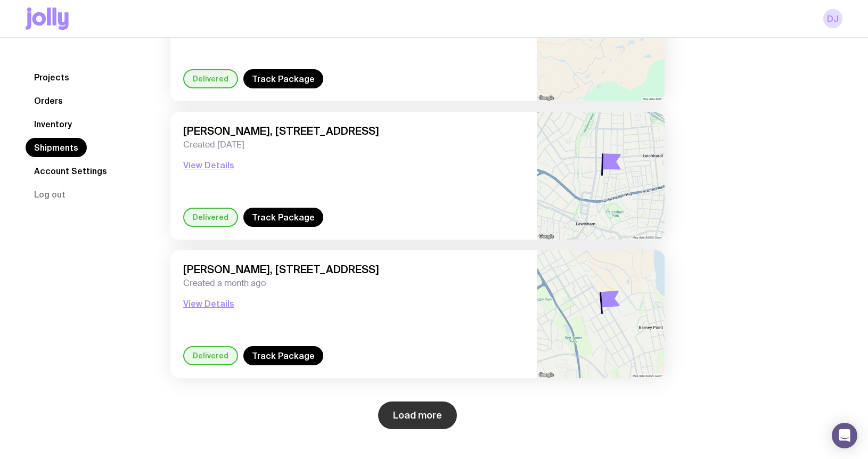 This screenshot has width=868, height=459. Describe the element at coordinates (52, 124) in the screenshot. I see `a: Inventory` at that location.